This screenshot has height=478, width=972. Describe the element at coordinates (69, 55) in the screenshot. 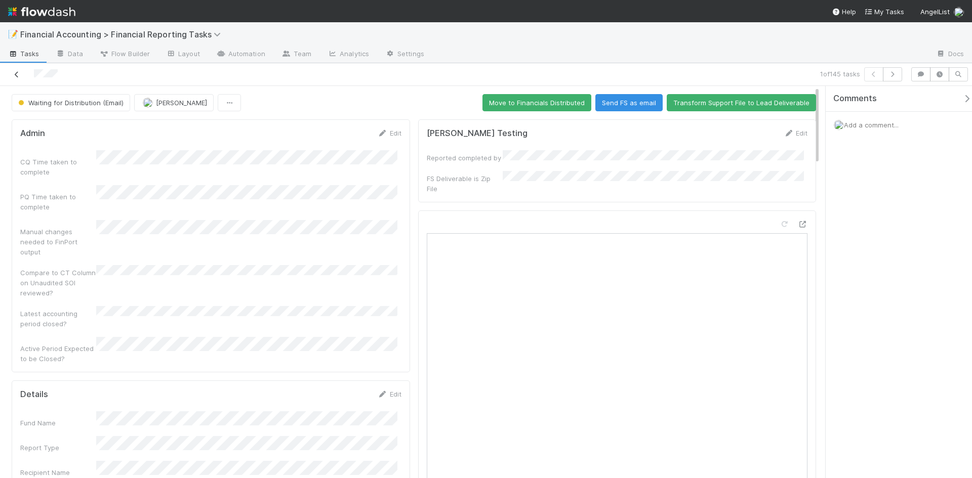

I see `a: Data` at that location.